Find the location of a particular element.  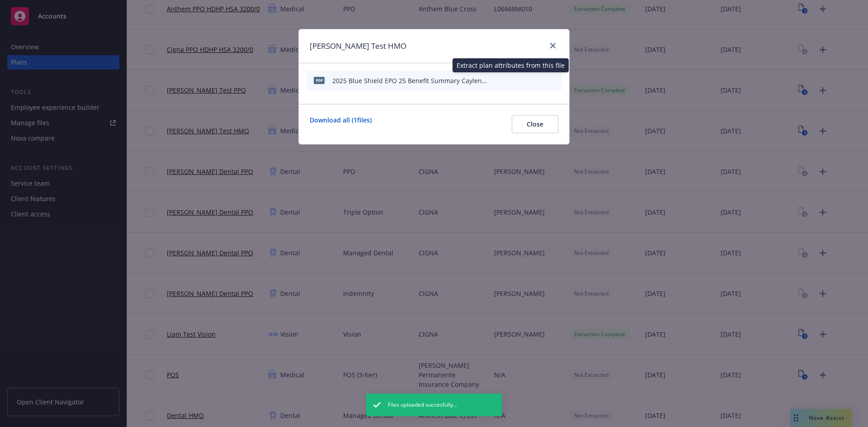

span: pdf is located at coordinates (319, 80).